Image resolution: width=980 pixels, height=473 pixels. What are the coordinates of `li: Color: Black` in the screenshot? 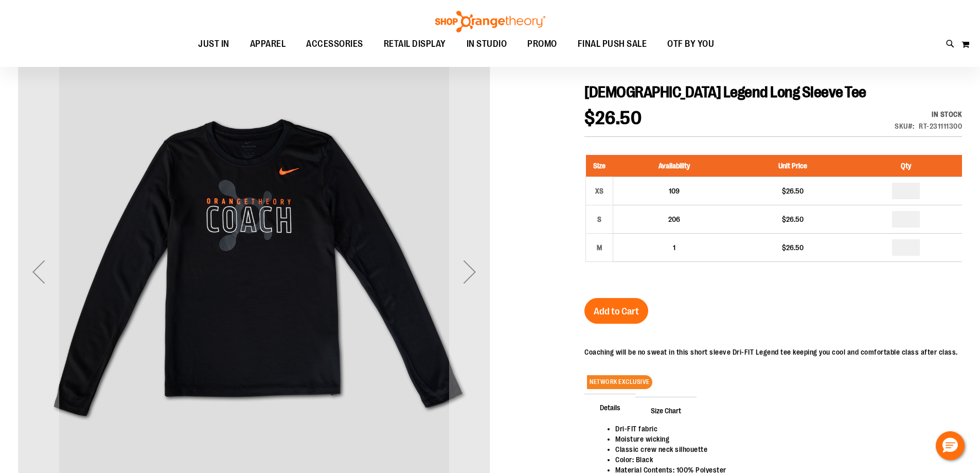 It's located at (783, 459).